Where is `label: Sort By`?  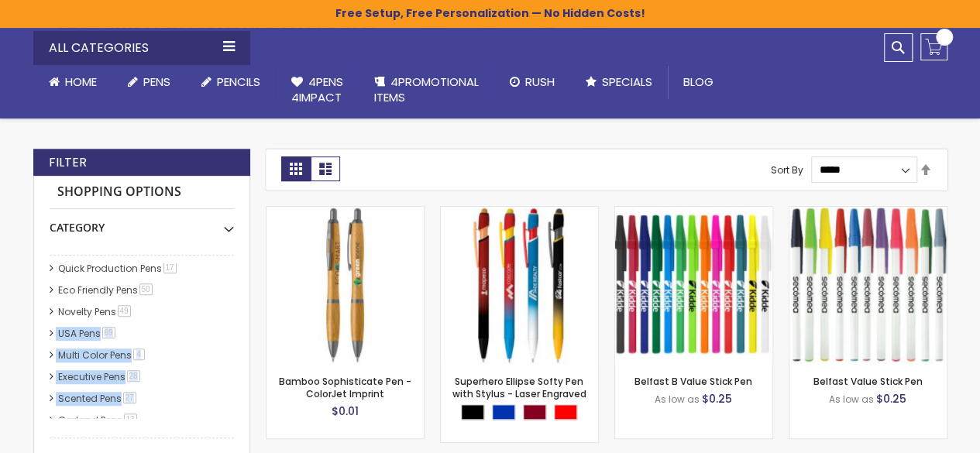 label: Sort By is located at coordinates (787, 169).